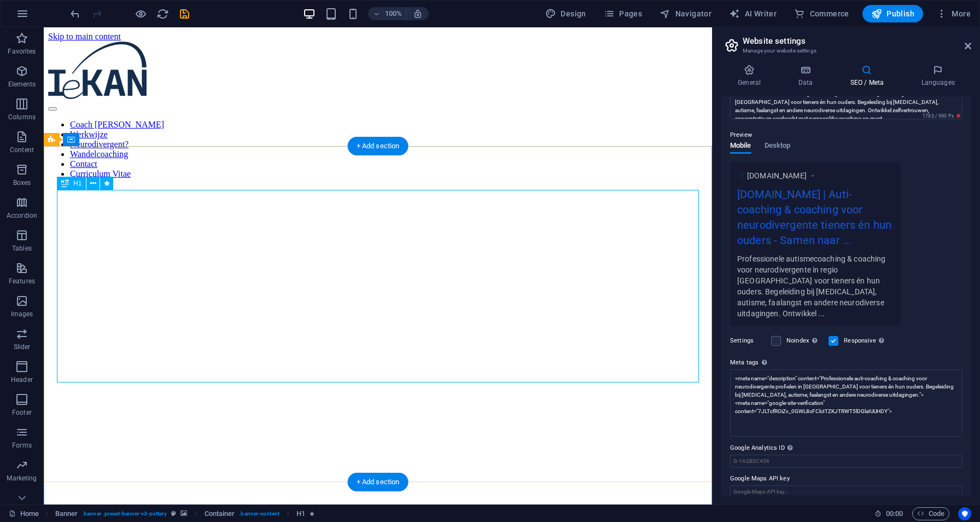  I want to click on label: Responsive, so click(865, 340).